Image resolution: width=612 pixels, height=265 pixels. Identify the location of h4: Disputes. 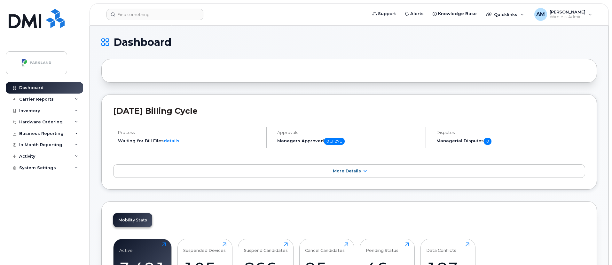
(511, 132).